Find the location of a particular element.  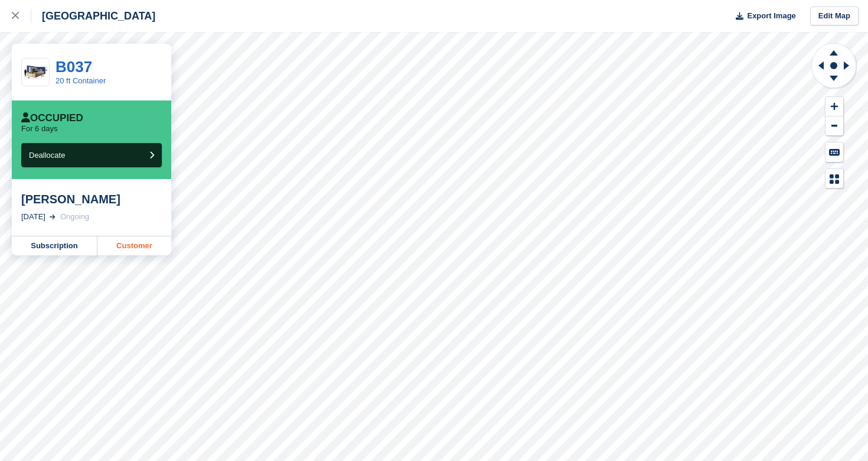

button: Keyboard Shortcuts is located at coordinates (834, 152).